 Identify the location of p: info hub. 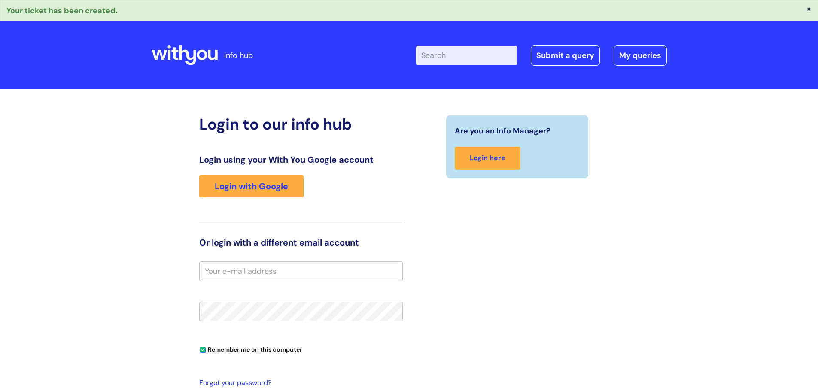
(238, 55).